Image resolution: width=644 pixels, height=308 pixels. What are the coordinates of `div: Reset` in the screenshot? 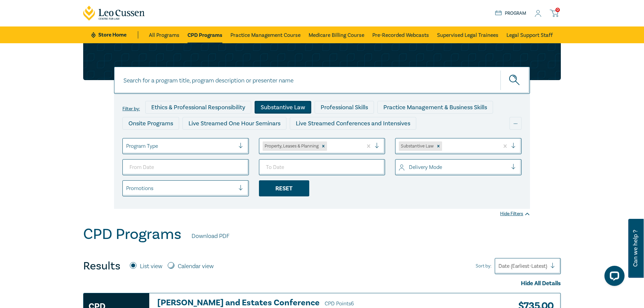 It's located at (284, 188).